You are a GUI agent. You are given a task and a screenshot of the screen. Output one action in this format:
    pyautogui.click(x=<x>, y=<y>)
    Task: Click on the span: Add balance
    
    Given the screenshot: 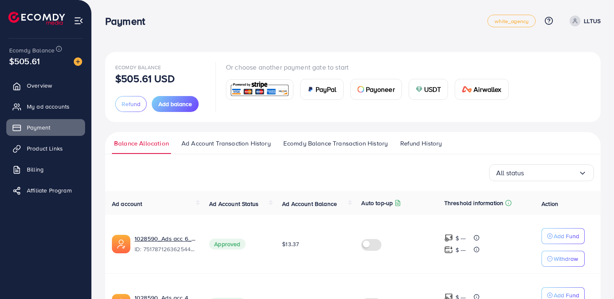 What is the action you would take?
    pyautogui.click(x=175, y=104)
    